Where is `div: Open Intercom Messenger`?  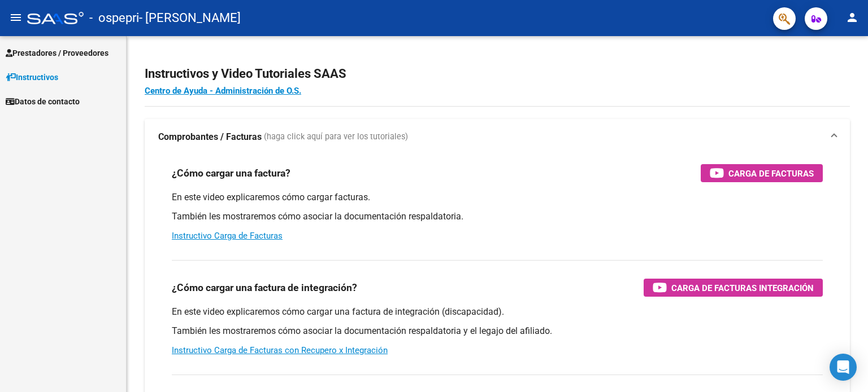
div: Open Intercom Messenger is located at coordinates (843, 368).